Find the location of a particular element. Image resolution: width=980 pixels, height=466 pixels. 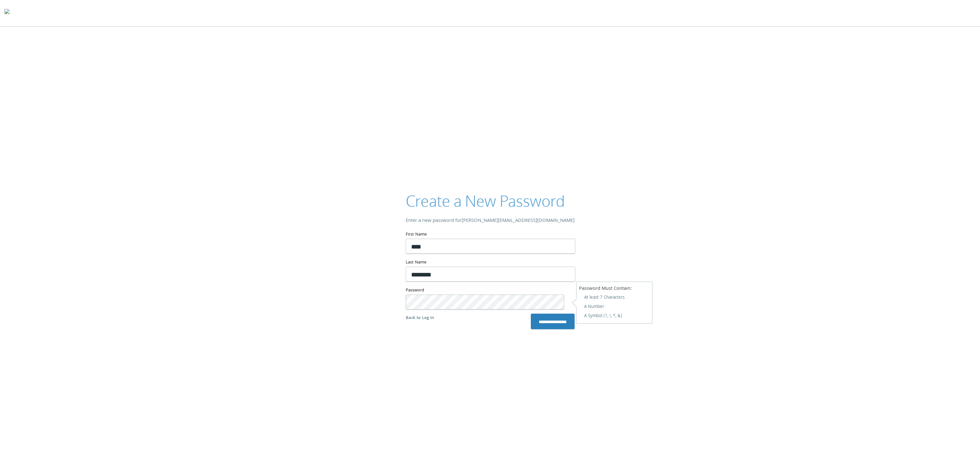

label: First Name is located at coordinates (490, 234).